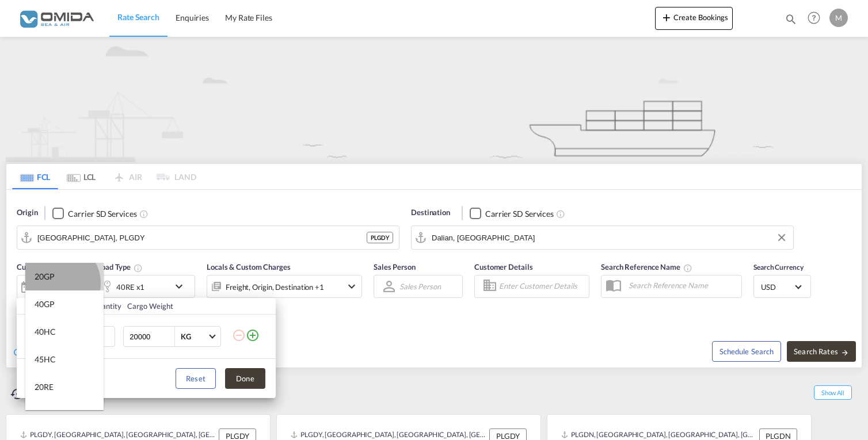  I want to click on div: 40GP, so click(44, 304).